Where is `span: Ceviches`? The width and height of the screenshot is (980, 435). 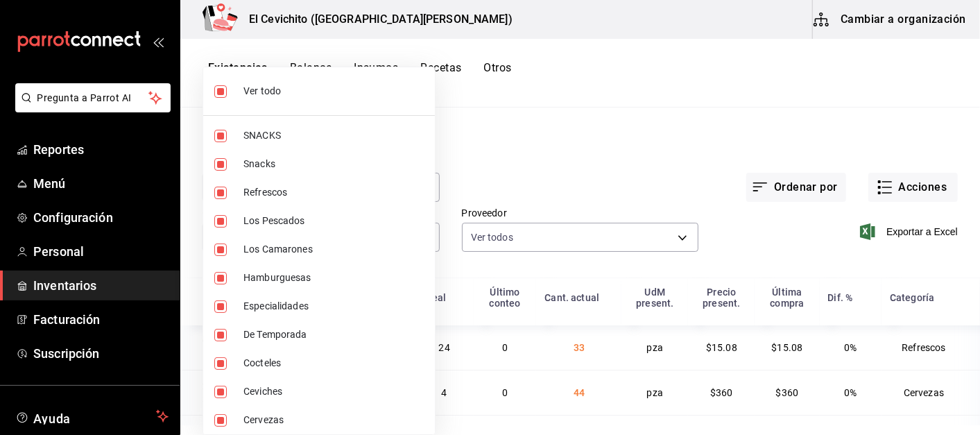
span: Ceviches is located at coordinates (334, 391).